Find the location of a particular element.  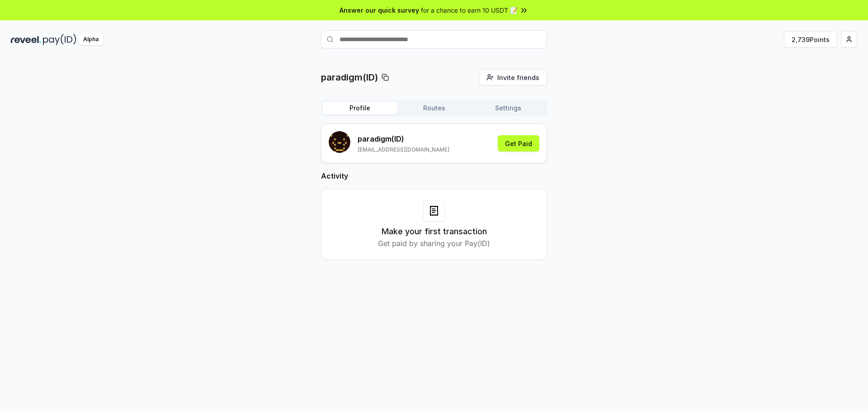

img: reveel_dark is located at coordinates (26, 39).